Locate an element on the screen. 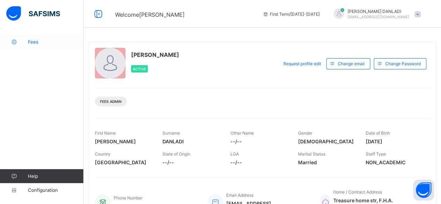 Image resolution: width=441 pixels, height=204 pixels. button: Open asap is located at coordinates (423, 190).